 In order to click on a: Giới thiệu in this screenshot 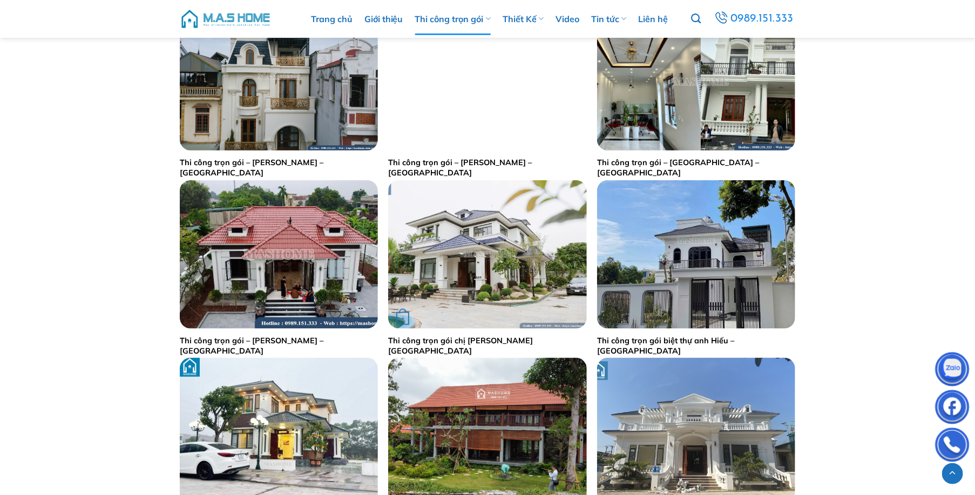, I will do `click(384, 19)`.